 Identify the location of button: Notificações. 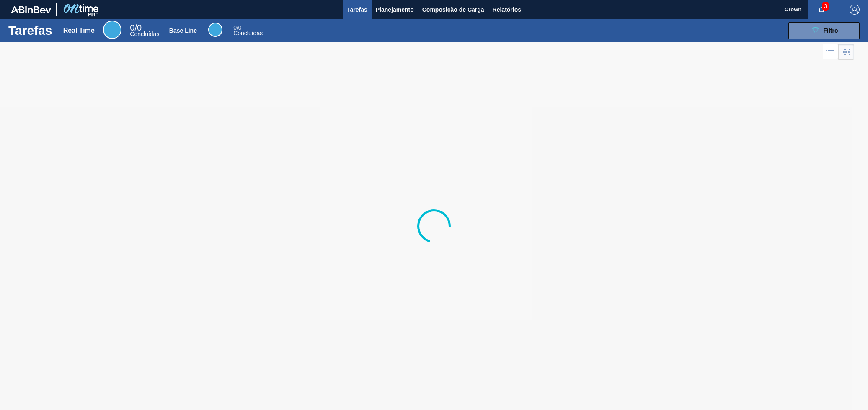
(822, 9).